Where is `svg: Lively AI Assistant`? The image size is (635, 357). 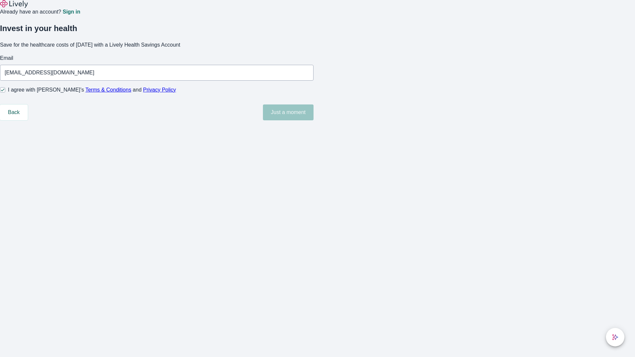
svg: Lively AI Assistant is located at coordinates (615, 337).